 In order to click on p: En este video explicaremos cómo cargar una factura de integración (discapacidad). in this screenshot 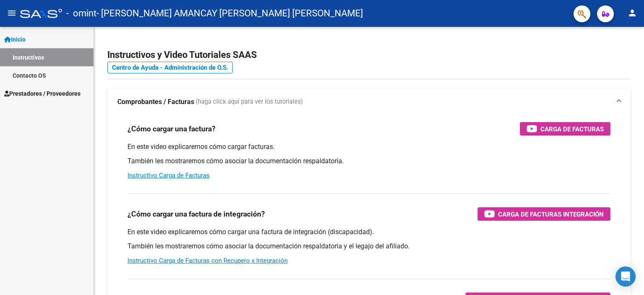, I will do `click(369, 232)`.